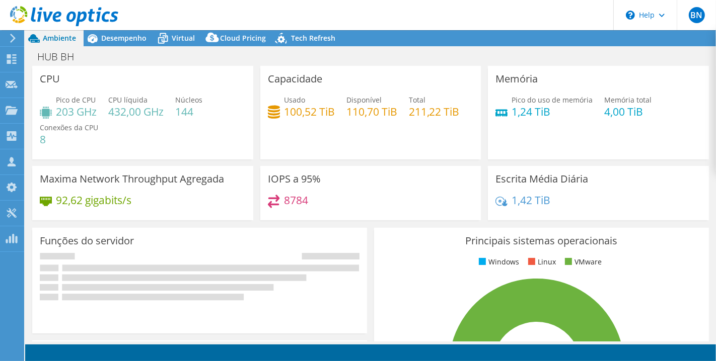 The height and width of the screenshot is (361, 716). What do you see at coordinates (516, 79) in the screenshot?
I see `h3: Memória` at bounding box center [516, 79].